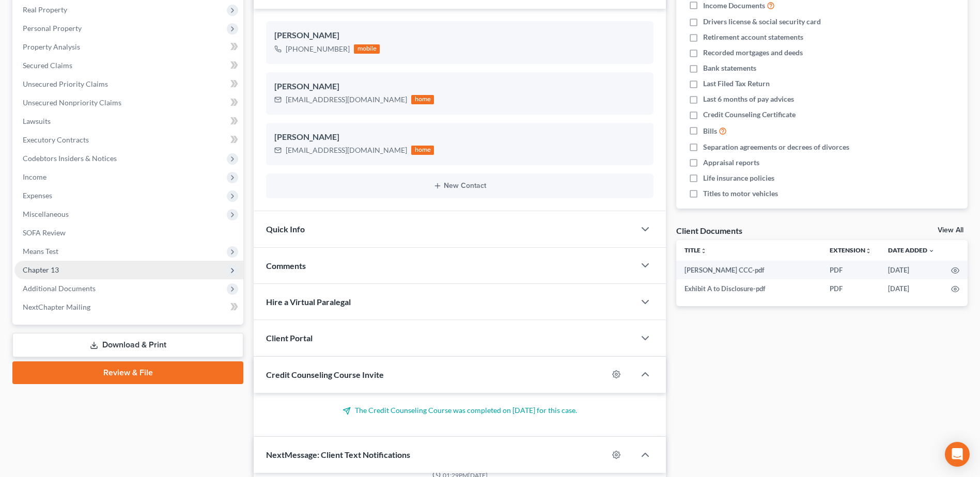  Describe the element at coordinates (957, 454) in the screenshot. I see `div: Open Intercom Messenger` at that location.